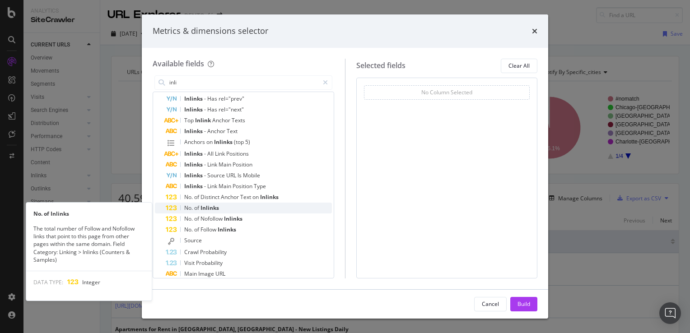 This screenshot has height=333, width=690. I want to click on div: Available fields, so click(178, 64).